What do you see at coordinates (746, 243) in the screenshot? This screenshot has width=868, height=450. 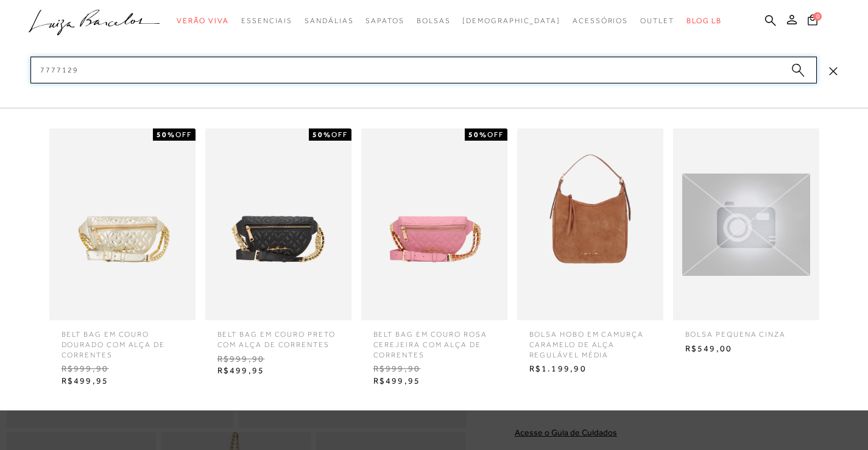 I see `a: bolsa pequena cinza bolsa pequena cinza R$549,00` at bounding box center [746, 243].